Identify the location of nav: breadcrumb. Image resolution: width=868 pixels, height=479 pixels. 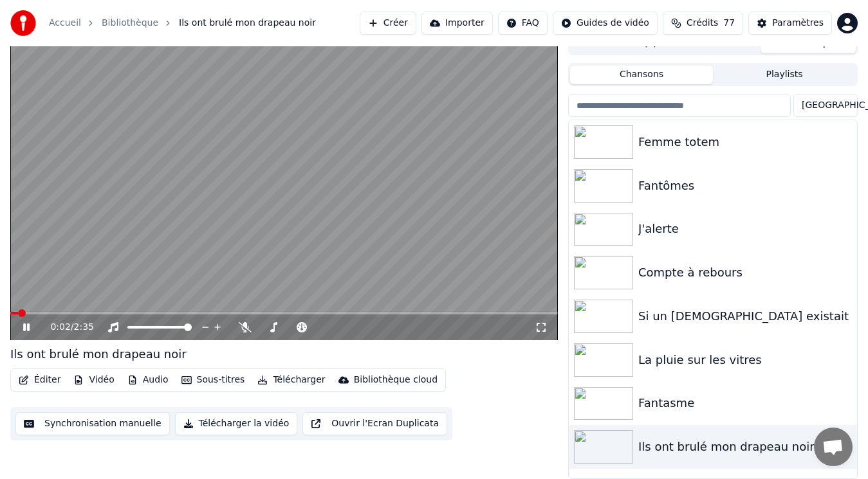
(182, 23).